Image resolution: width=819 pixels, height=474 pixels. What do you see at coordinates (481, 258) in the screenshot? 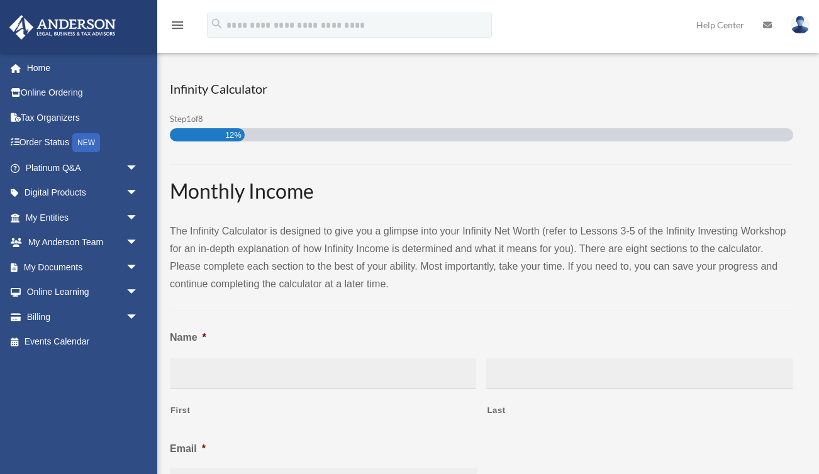
I see `p: The Infinity Calculator is designed to give you a glimpse into your Infinity Net Worth (refer to ...` at bounding box center [481, 258].